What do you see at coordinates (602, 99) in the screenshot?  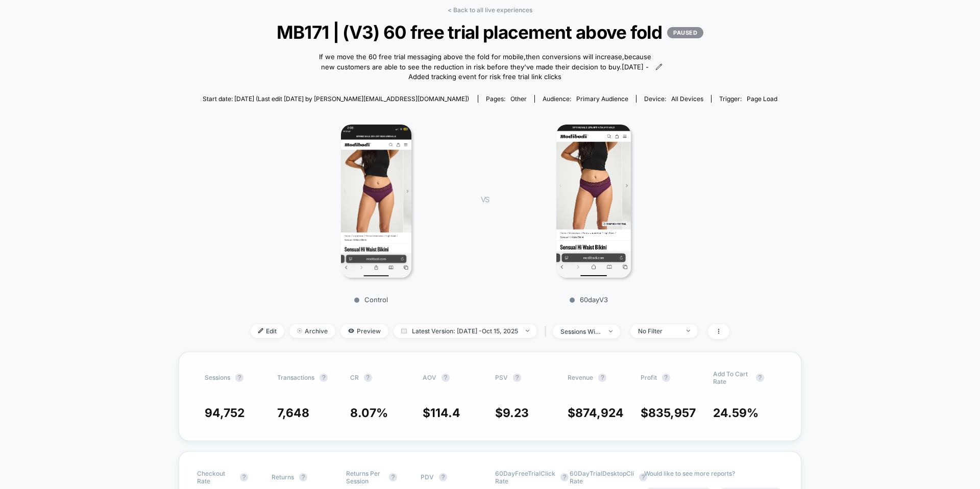 I see `span: Primary Audience` at bounding box center [602, 99].